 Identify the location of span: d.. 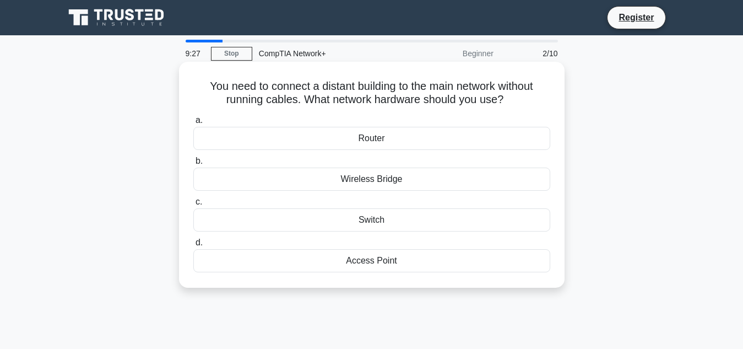
(199, 242).